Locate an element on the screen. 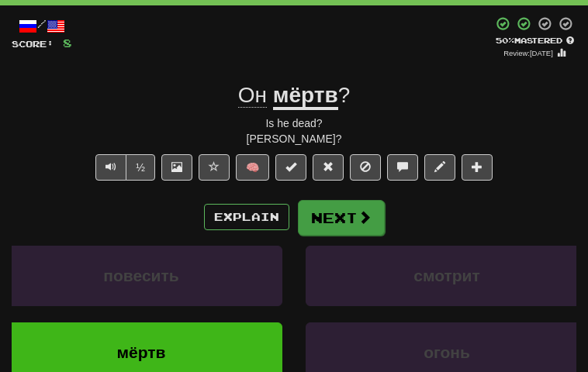 The image size is (588, 372). span: Он is located at coordinates (252, 96).